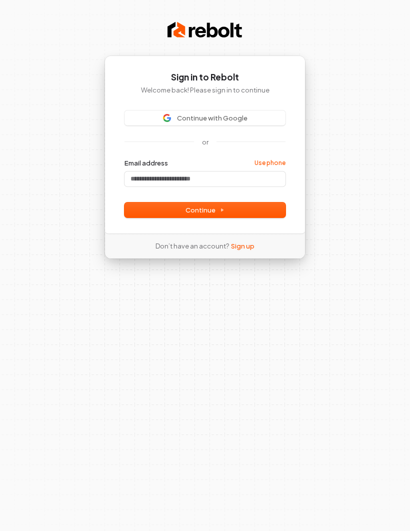 Image resolution: width=410 pixels, height=531 pixels. Describe the element at coordinates (242, 246) in the screenshot. I see `a: Sign up` at that location.